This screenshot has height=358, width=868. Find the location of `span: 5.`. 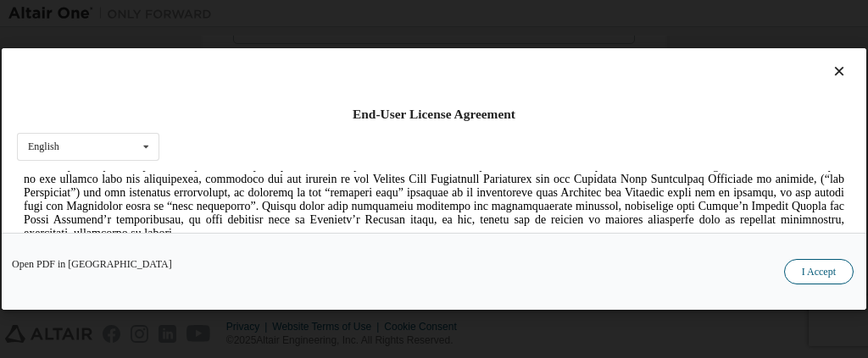

span: 5. is located at coordinates (35, 81).